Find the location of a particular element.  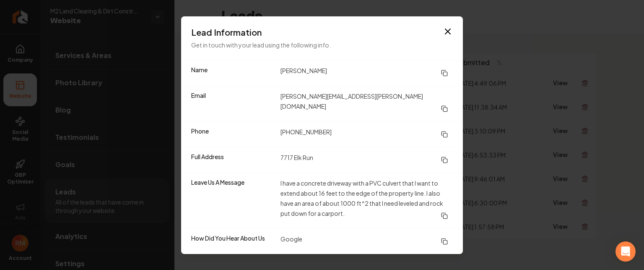

dt: Full Address is located at coordinates (232, 160).